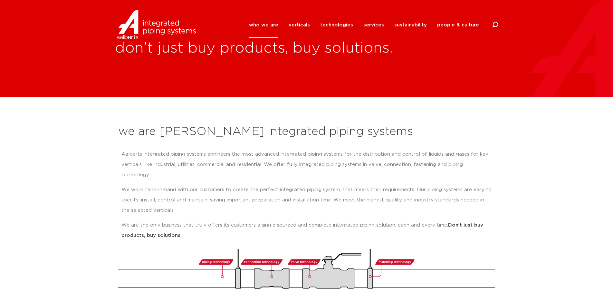 Image resolution: width=613 pixels, height=302 pixels. What do you see at coordinates (307, 200) in the screenshot?
I see `p: We work hand-in-hand with our customers to create the perfect integrated piping system, that meet...` at bounding box center [307, 200].